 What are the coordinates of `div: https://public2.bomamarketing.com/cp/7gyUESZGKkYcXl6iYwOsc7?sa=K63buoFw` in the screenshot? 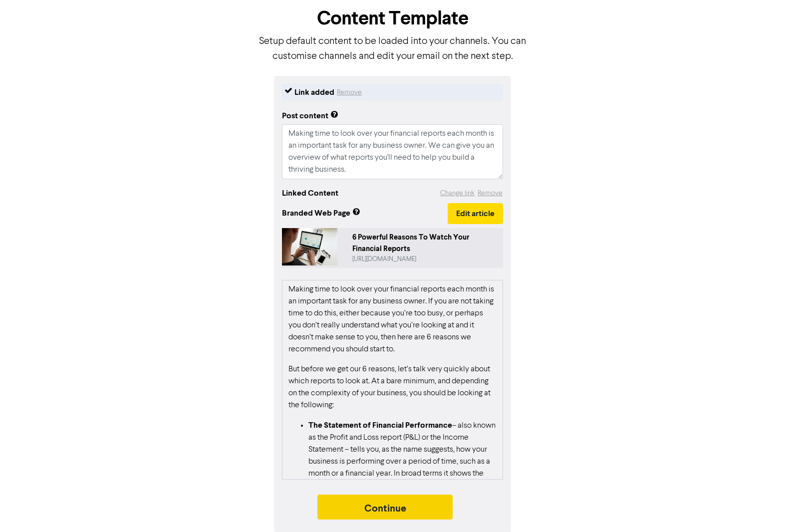 It's located at (426, 259).